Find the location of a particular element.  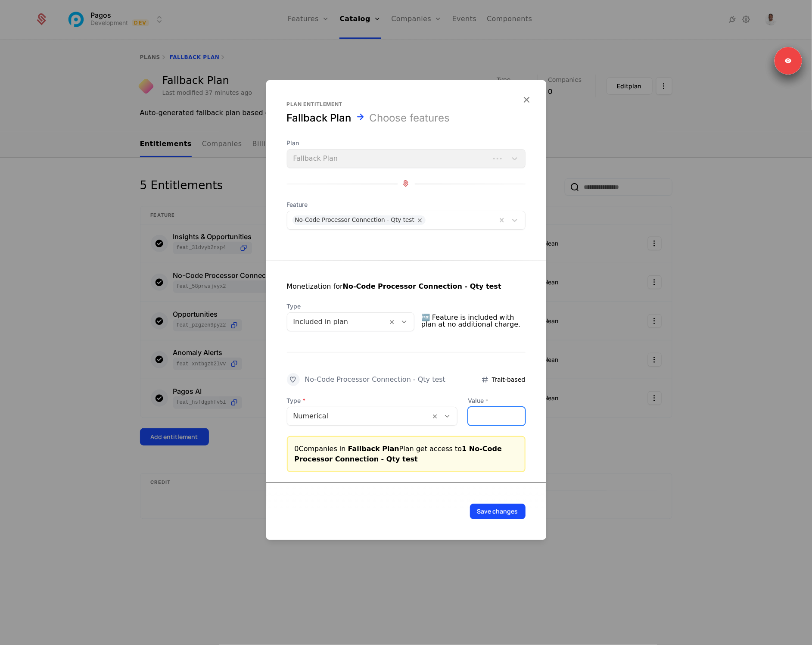

label: Value is located at coordinates (496, 401).